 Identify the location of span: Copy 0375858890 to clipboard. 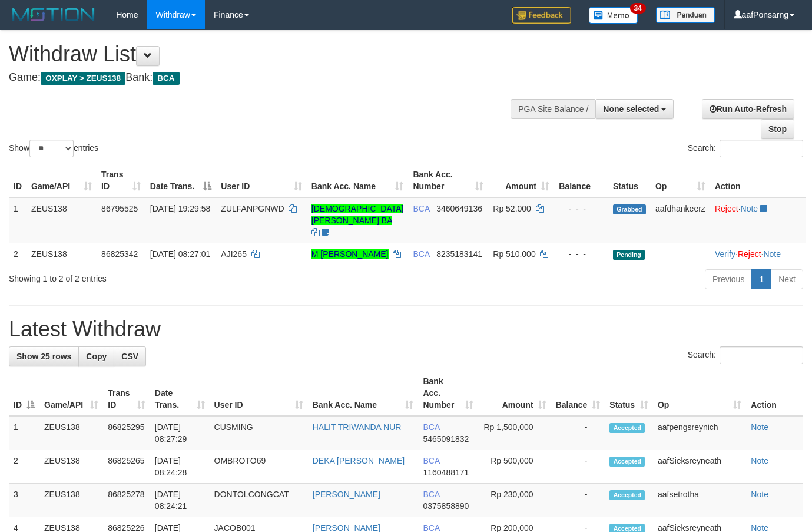
(446, 507).